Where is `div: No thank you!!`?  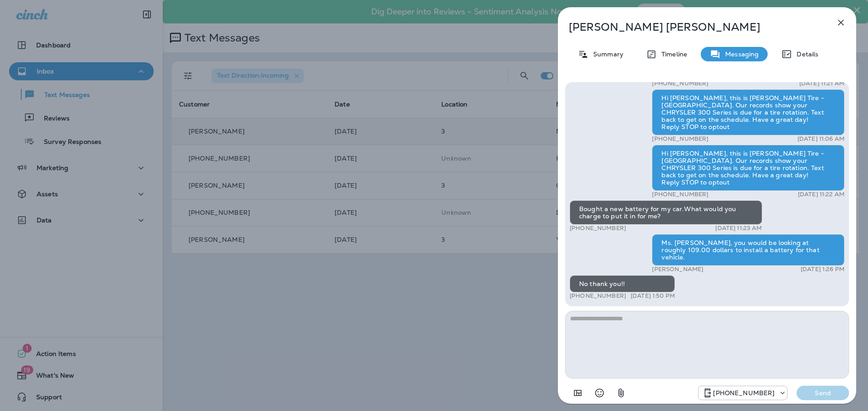
div: No thank you!! is located at coordinates (622, 284).